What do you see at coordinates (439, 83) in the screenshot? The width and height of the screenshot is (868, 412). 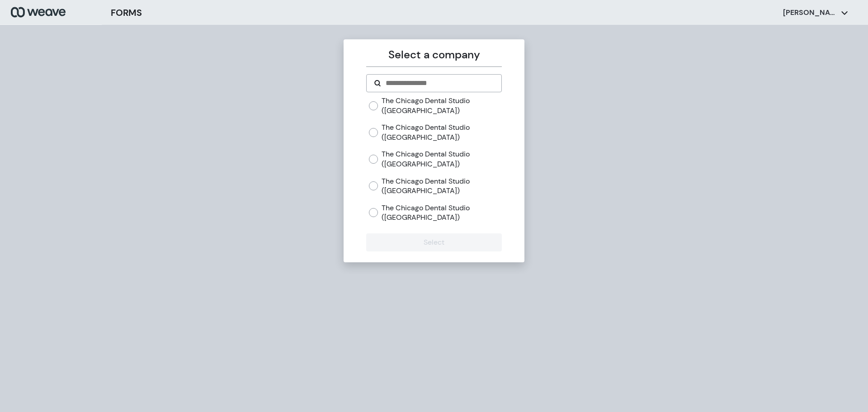 I see `input: Search` at bounding box center [439, 83].